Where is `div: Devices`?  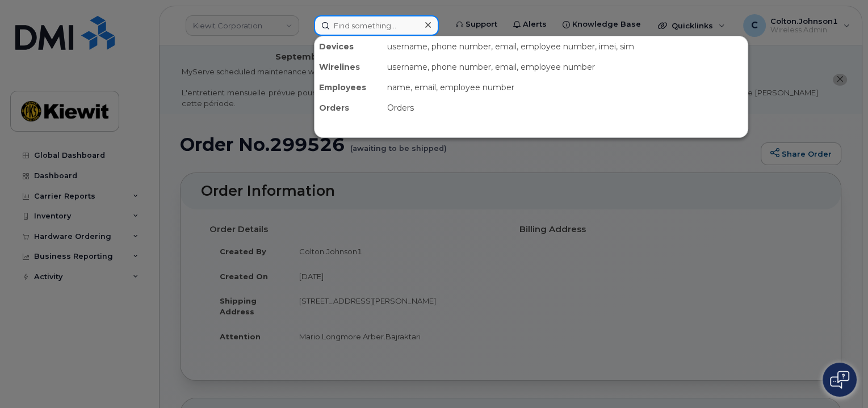 div: Devices is located at coordinates (348, 46).